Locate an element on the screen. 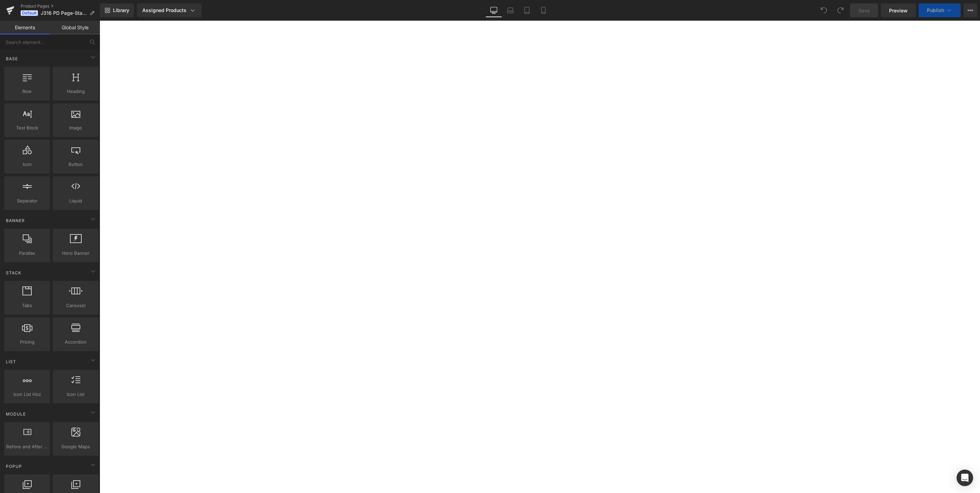 Image resolution: width=980 pixels, height=493 pixels. span: Save is located at coordinates (864, 10).